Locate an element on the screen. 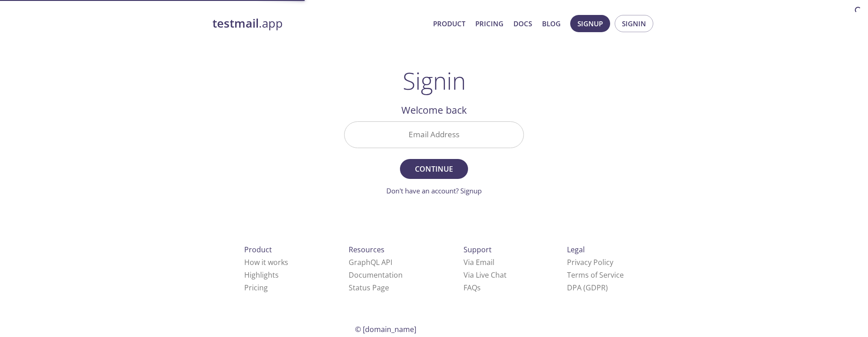 The height and width of the screenshot is (337, 868). span: Support is located at coordinates (477, 250).